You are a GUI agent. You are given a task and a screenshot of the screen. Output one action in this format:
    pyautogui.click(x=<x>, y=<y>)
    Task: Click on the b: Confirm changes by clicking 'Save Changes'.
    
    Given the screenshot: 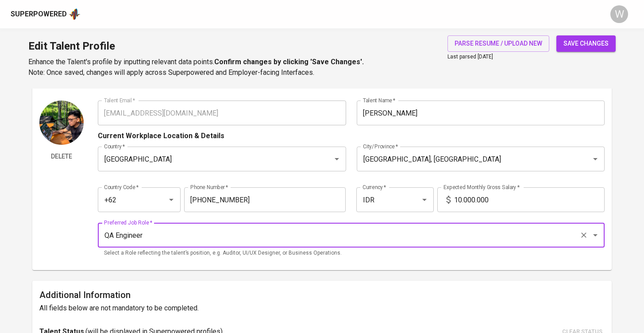 What is the action you would take?
    pyautogui.click(x=289, y=62)
    